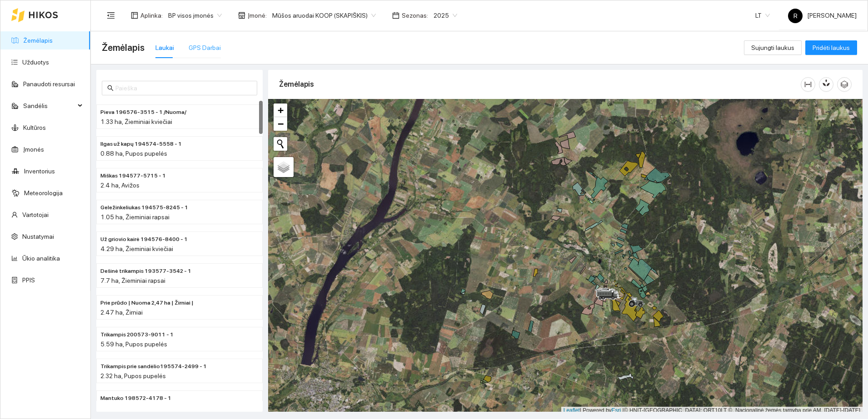  What do you see at coordinates (133, 376) in the screenshot?
I see `span: 2.32 ha, Pupos pupelės` at bounding box center [133, 376].